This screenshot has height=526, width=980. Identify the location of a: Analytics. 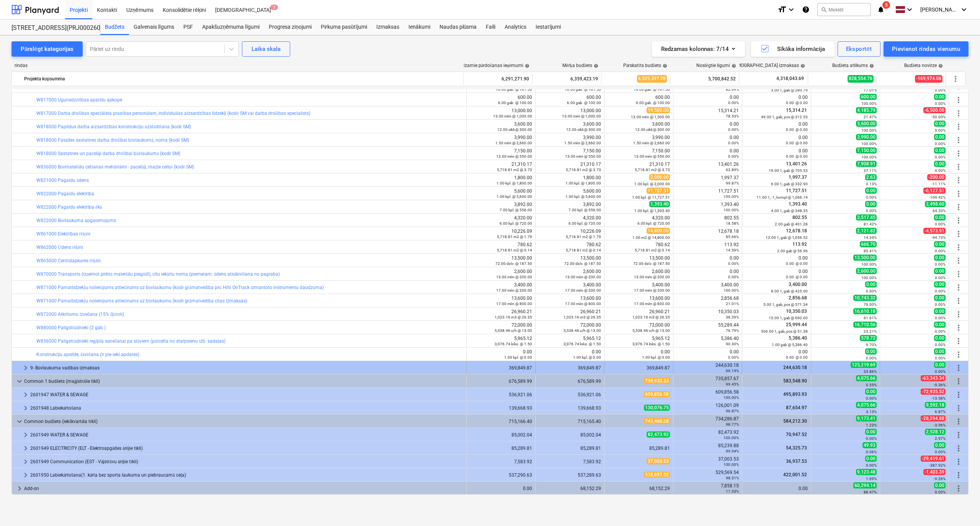
(515, 27).